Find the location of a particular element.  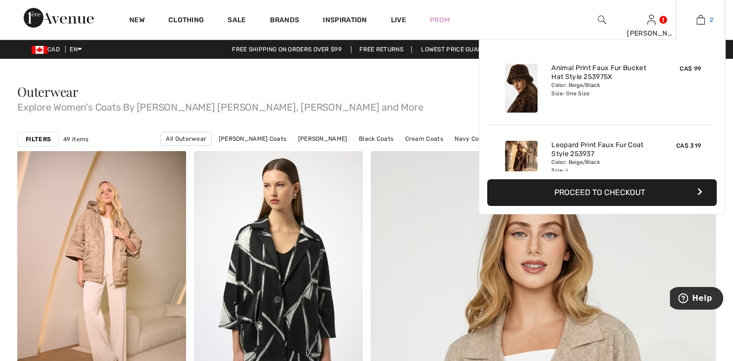

a: 1ère Avenue is located at coordinates (59, 18).